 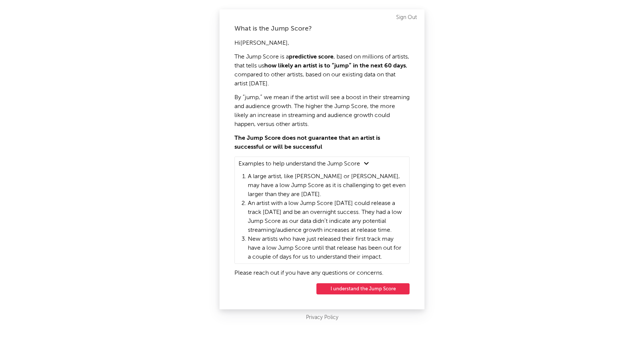 What do you see at coordinates (322, 317) in the screenshot?
I see `a: Privacy Policy` at bounding box center [322, 317].